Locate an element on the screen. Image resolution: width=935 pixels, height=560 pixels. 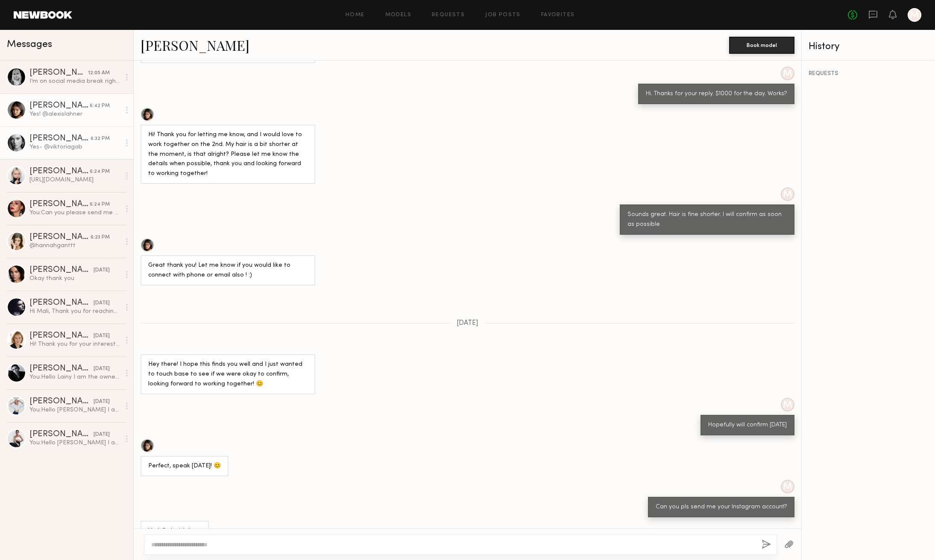
div: I’m on social media break right now is located at coordinates (75, 81).